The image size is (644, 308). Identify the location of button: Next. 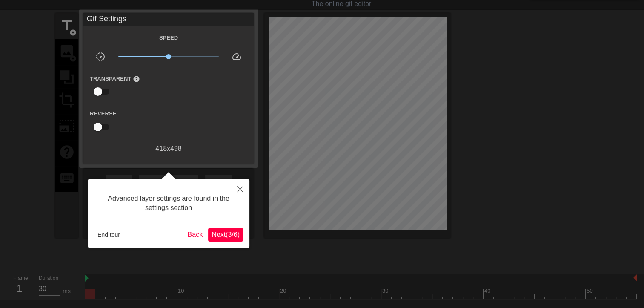
(226, 235).